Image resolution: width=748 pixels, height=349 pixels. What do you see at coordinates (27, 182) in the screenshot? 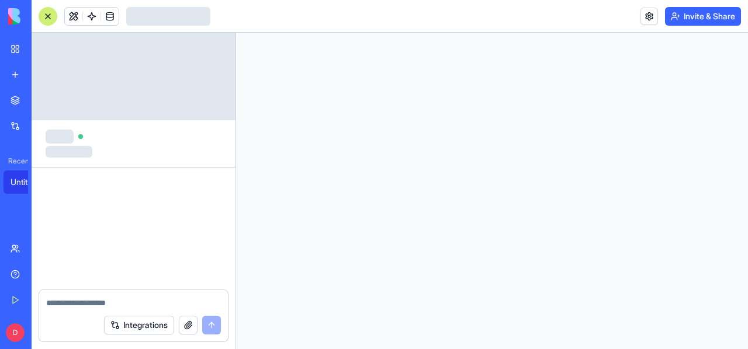
I see `a: Untitled App` at bounding box center [27, 182].